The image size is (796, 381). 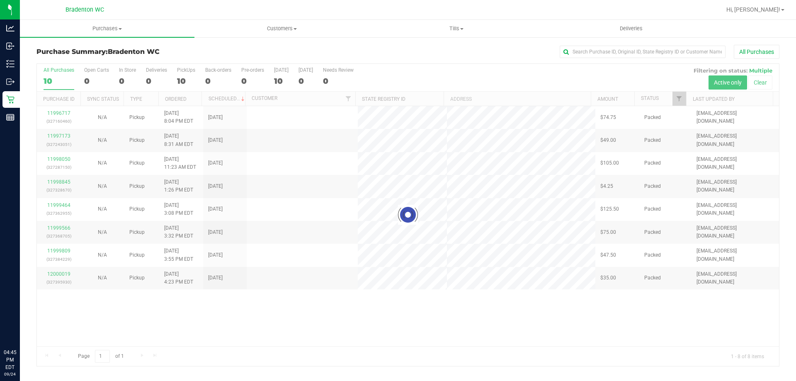 What do you see at coordinates (10, 374) in the screenshot?
I see `p: 09/24` at bounding box center [10, 374].